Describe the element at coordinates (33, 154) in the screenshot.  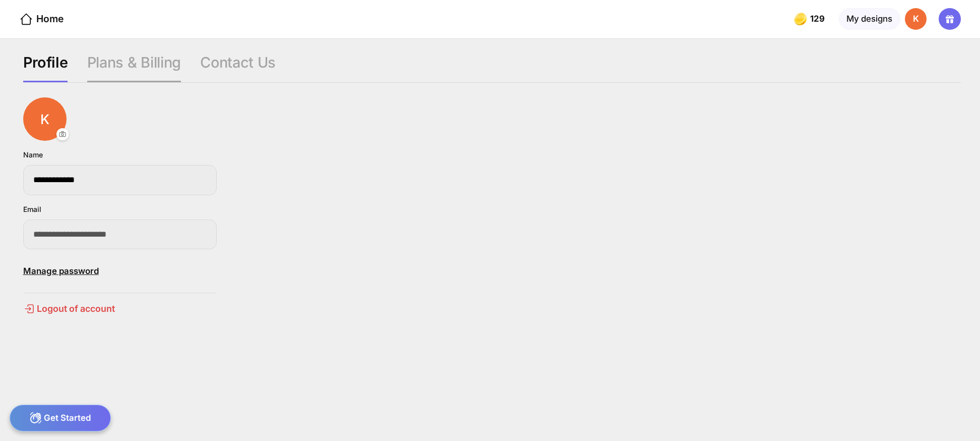
I see `div: Name` at that location.